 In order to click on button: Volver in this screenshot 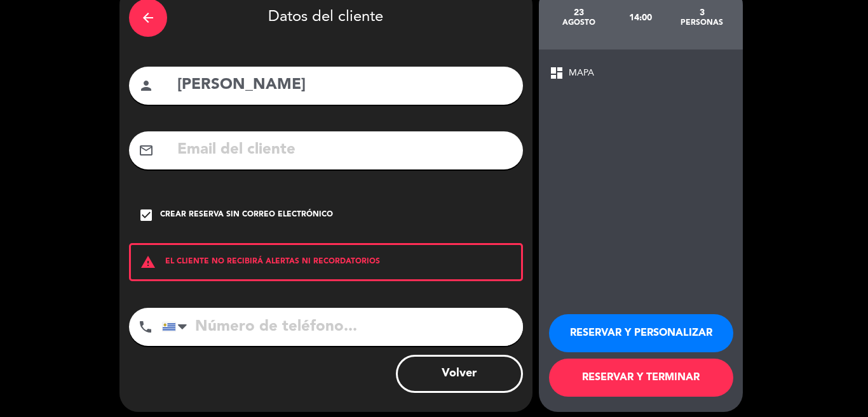, I will do `click(459, 374)`.